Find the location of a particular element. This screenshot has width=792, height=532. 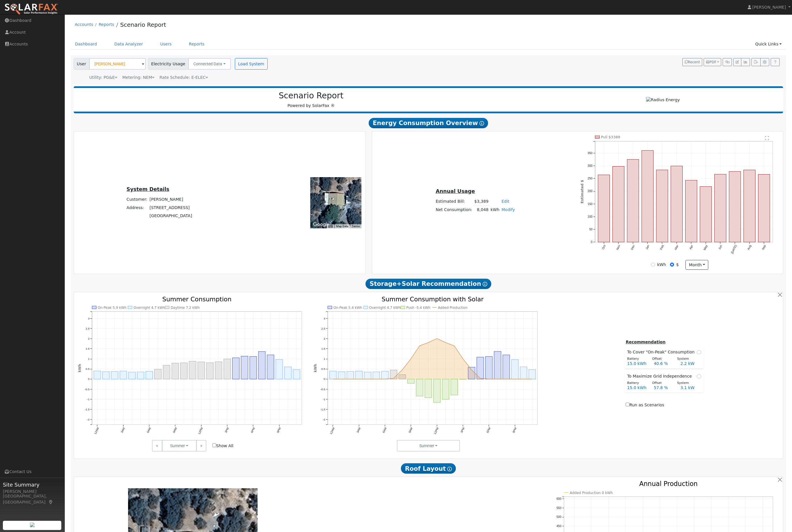

i: Show Help is located at coordinates (481, 124).